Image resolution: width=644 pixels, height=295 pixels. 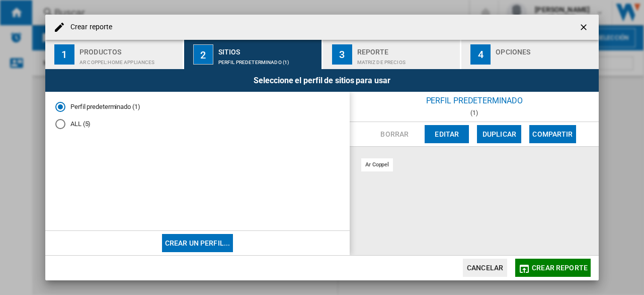 I want to click on button: 4 Opciones, so click(x=530, y=54).